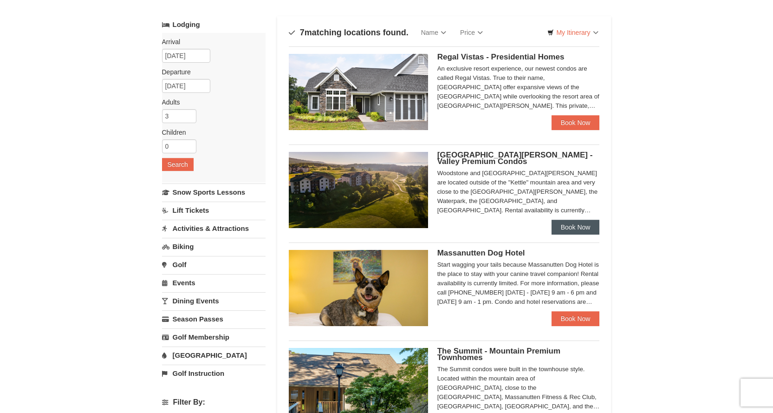  Describe the element at coordinates (214, 282) in the screenshot. I see `a: Events` at that location.